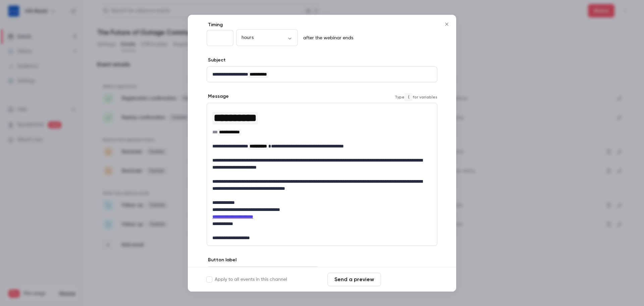 The image size is (644, 306). What do you see at coordinates (322, 25) in the screenshot?
I see `label: Timing` at bounding box center [322, 25].